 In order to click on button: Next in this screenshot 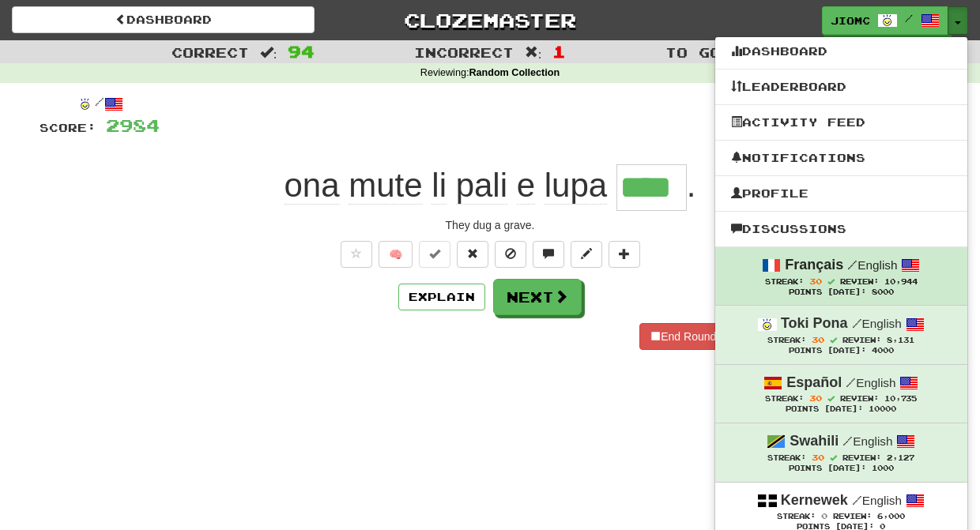, I will do `click(537, 297)`.